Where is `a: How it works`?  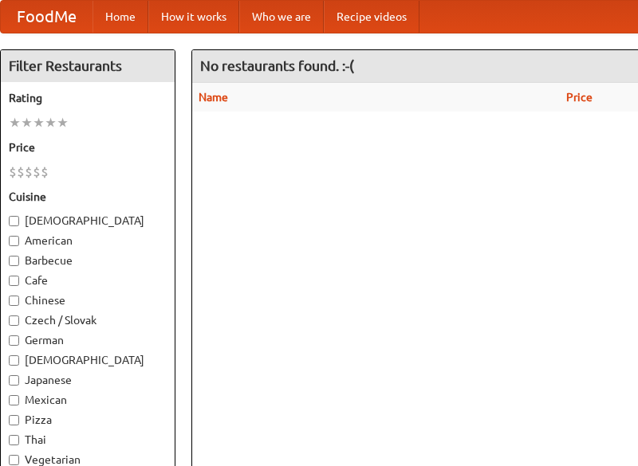 a: How it works is located at coordinates (194, 17).